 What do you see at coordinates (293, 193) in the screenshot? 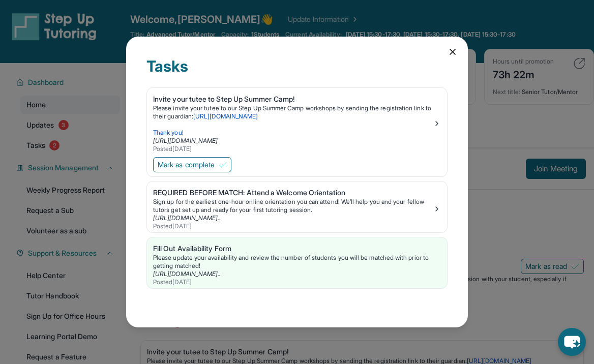
I see `div: REQUIRED BEFORE MATCH: Attend a Welcome Orientation` at bounding box center [293, 193].